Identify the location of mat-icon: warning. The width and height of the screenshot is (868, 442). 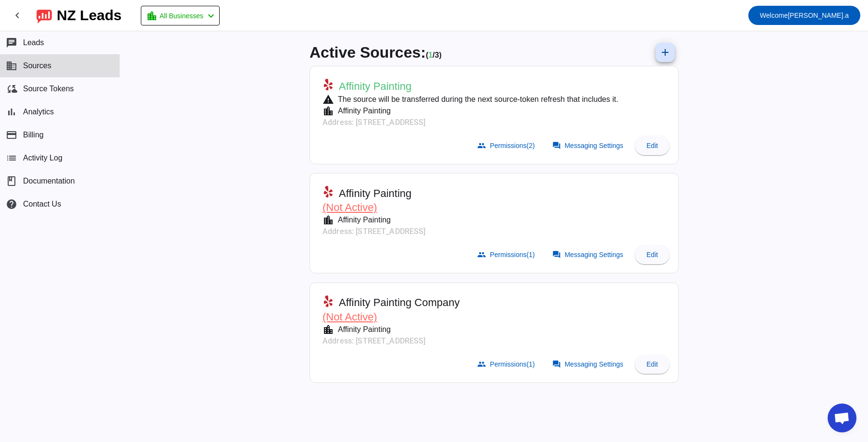
(328, 100).